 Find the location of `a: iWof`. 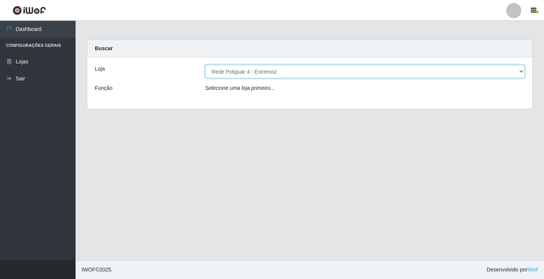

a: iWof is located at coordinates (532, 270).